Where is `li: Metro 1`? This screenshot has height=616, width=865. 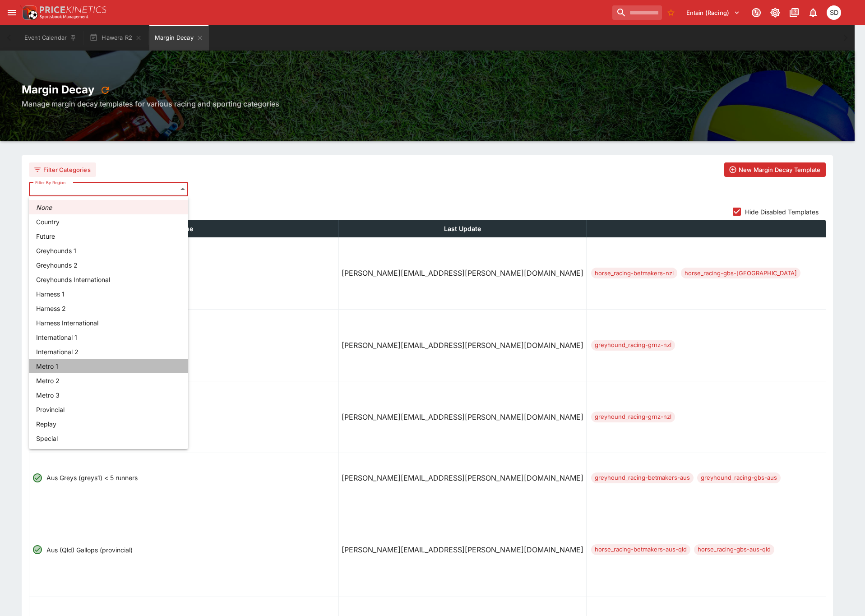
li: Metro 1 is located at coordinates (109, 366).